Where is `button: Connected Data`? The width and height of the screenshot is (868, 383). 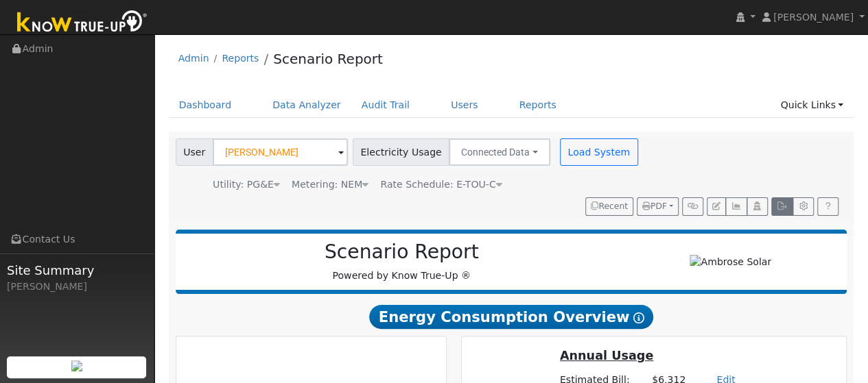 button: Connected Data is located at coordinates (499, 152).